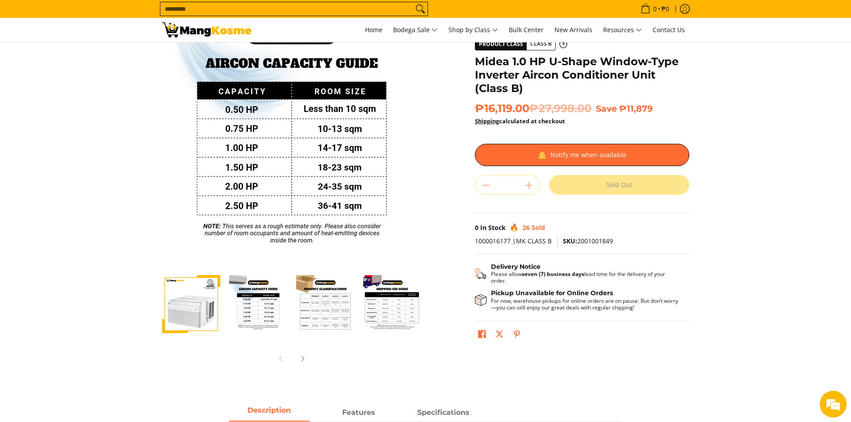  Describe the element at coordinates (191, 304) in the screenshot. I see `img: Midea 1.0 HP U-Shape Window-Type Inverter Aircon Conditioner Unit (Class B)-1` at that location.